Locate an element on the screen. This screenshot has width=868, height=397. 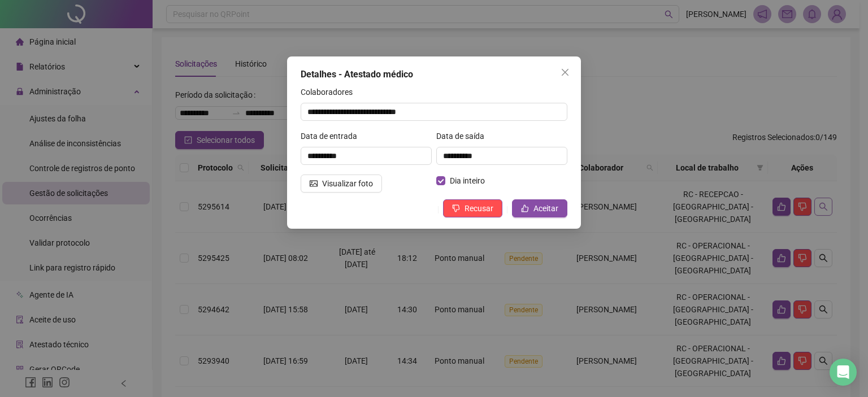
label: Data de saída is located at coordinates (464, 136).